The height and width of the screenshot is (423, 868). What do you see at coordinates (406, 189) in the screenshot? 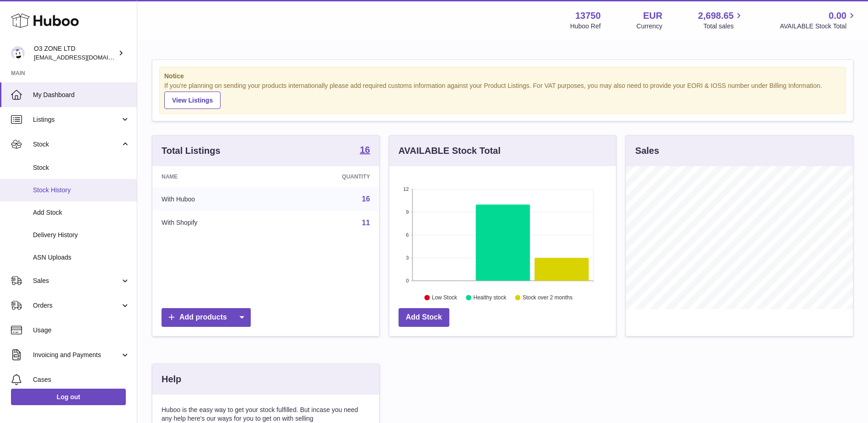
I see `text: 12` at bounding box center [406, 189].